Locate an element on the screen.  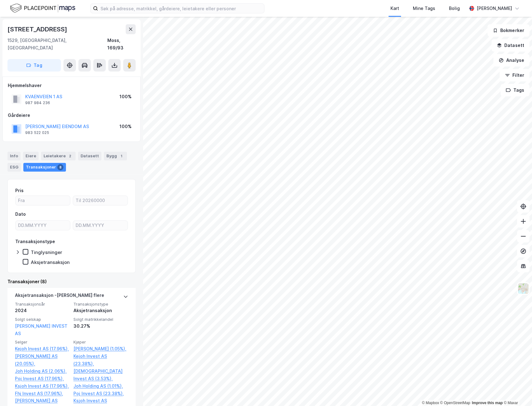
img: logo.f888ab2527a4732fd821a326f86c7f29.svg is located at coordinates (43, 8).